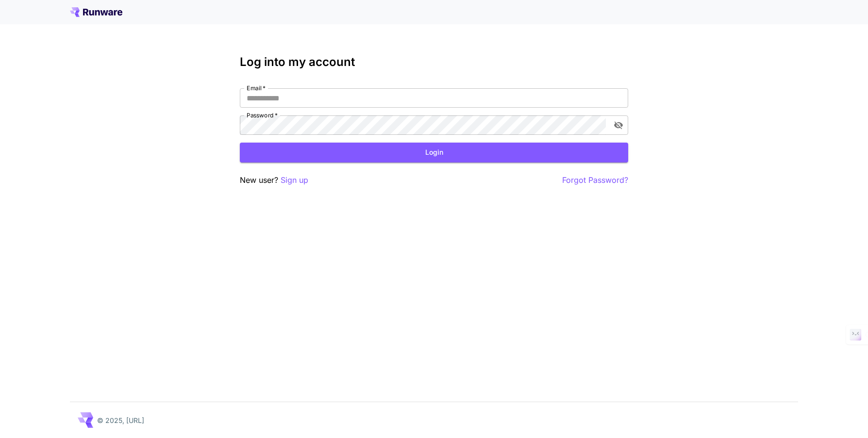 The width and height of the screenshot is (868, 438). What do you see at coordinates (256, 87) in the screenshot?
I see `label: Email` at bounding box center [256, 87].